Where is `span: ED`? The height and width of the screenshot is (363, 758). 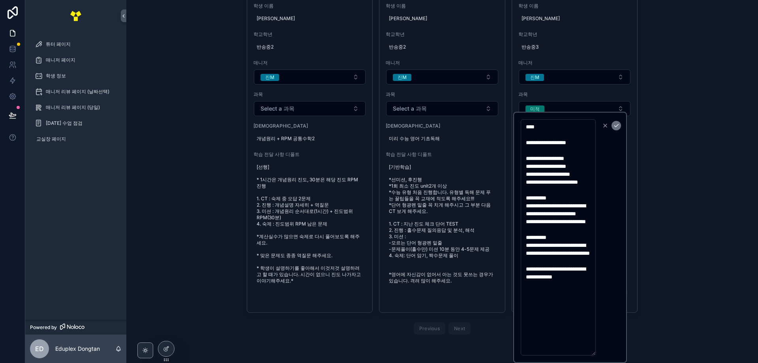 span: ED is located at coordinates (39, 348).